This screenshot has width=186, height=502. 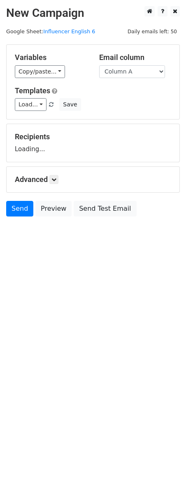 What do you see at coordinates (93, 137) in the screenshot?
I see `h5: Recipients` at bounding box center [93, 137].